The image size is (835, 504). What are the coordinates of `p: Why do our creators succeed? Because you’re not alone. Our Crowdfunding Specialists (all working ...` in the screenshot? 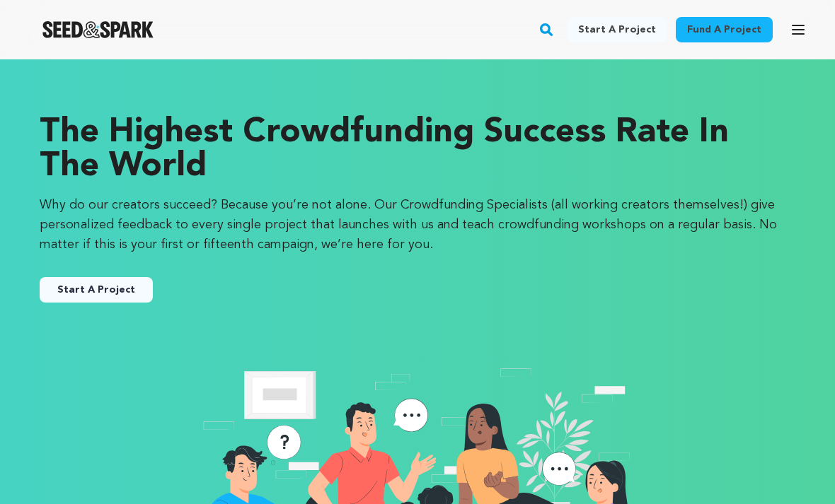 It's located at (418, 225).